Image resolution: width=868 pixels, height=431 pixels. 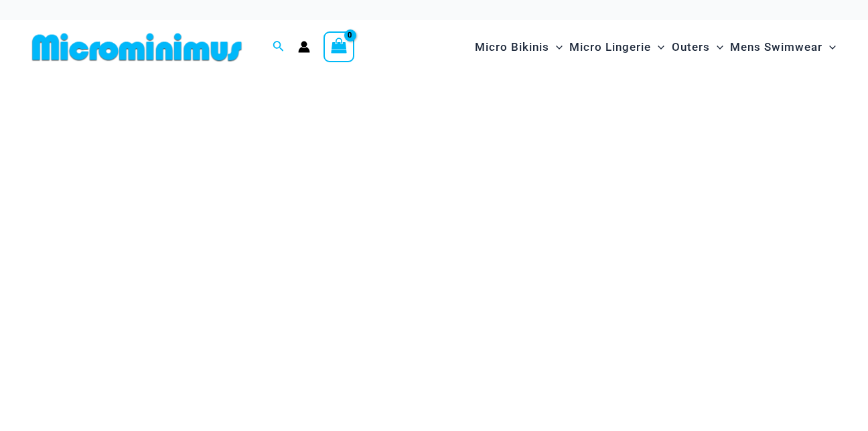 What do you see at coordinates (512, 47) in the screenshot?
I see `span: Micro Bikinis` at bounding box center [512, 47].